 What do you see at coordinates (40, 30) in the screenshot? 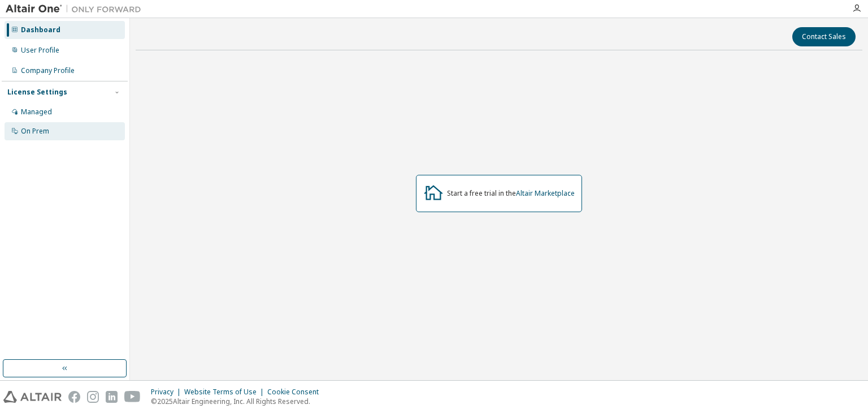
I see `div: Dashboard` at bounding box center [40, 30].